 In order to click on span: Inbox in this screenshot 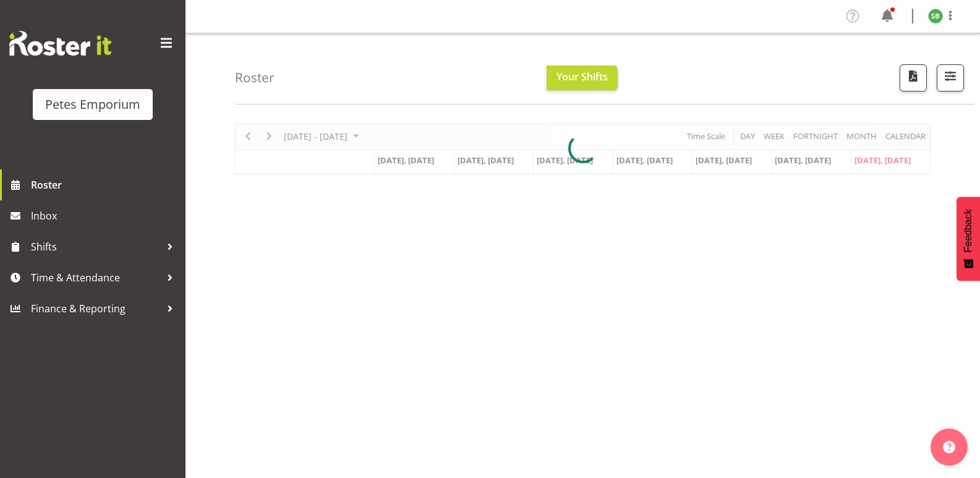, I will do `click(105, 216)`.